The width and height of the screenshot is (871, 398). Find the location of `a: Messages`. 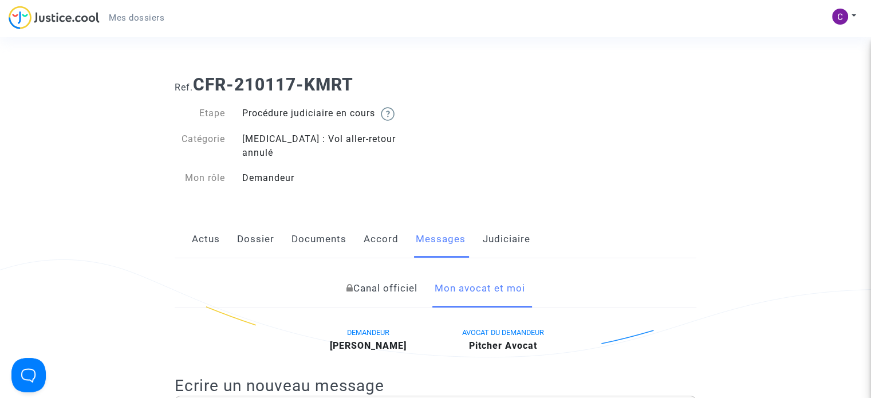

a: Messages is located at coordinates (440, 239).